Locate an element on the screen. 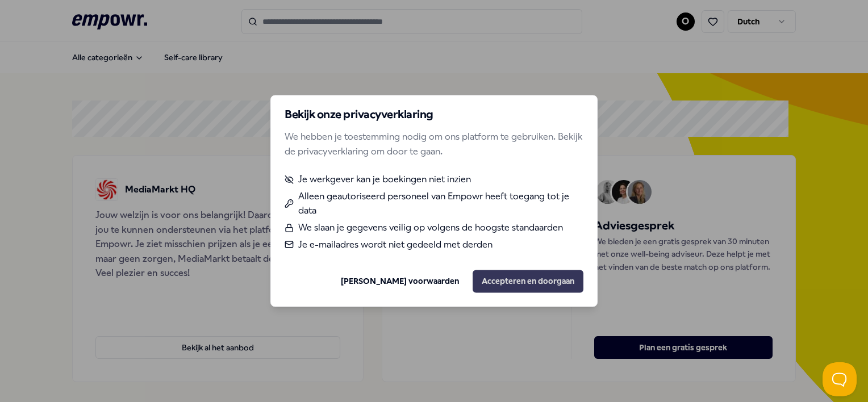 The height and width of the screenshot is (402, 868). p: We hebben je toestemming nodig om ons platform te gebruiken. Bekijk de privacyverklaring om door ... is located at coordinates (434, 144).